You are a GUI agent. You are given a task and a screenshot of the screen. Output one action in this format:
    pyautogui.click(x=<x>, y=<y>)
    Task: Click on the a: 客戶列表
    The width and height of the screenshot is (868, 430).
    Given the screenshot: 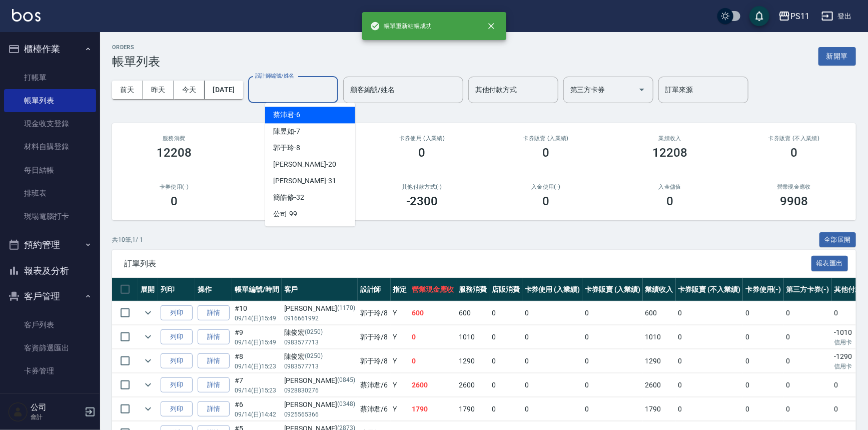 What is the action you would take?
    pyautogui.click(x=50, y=325)
    